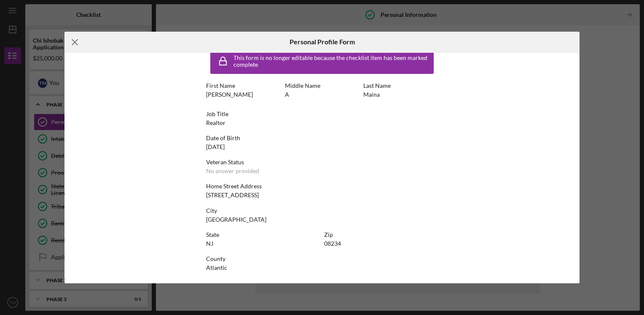 The height and width of the screenshot is (315, 644). Describe the element at coordinates (400, 86) in the screenshot. I see `div: Last Name` at that location.